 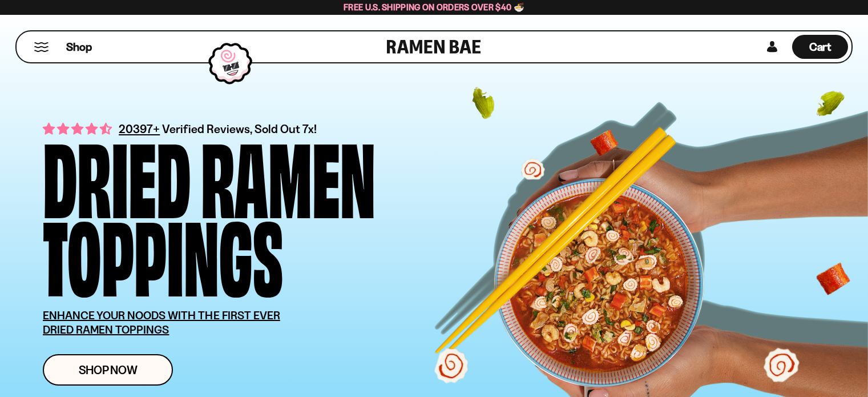 I want to click on div: Toppings, so click(x=163, y=251).